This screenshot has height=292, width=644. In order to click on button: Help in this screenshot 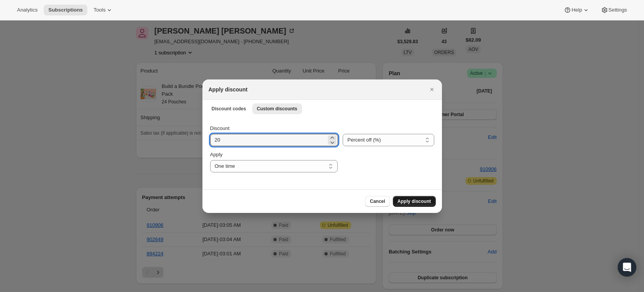, I will do `click(576, 10)`.